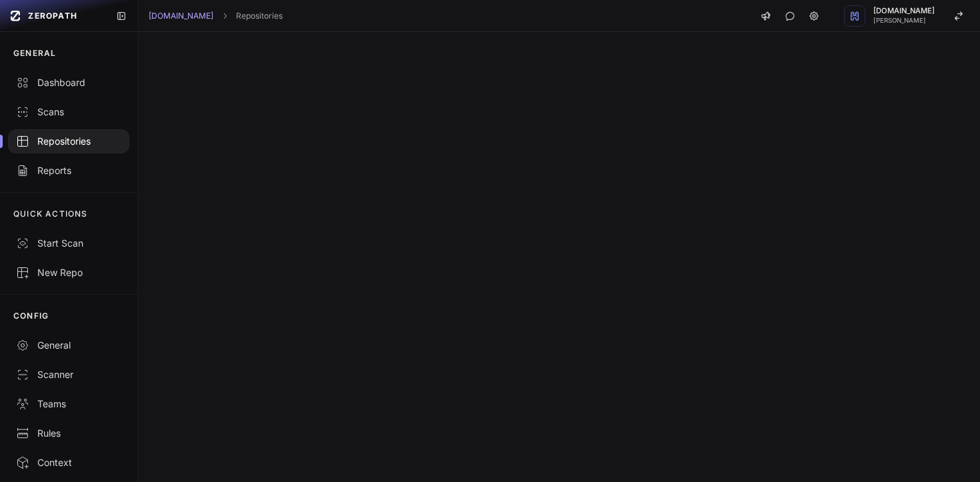 The image size is (980, 482). Describe the element at coordinates (69, 244) in the screenshot. I see `div: Start Scan` at that location.